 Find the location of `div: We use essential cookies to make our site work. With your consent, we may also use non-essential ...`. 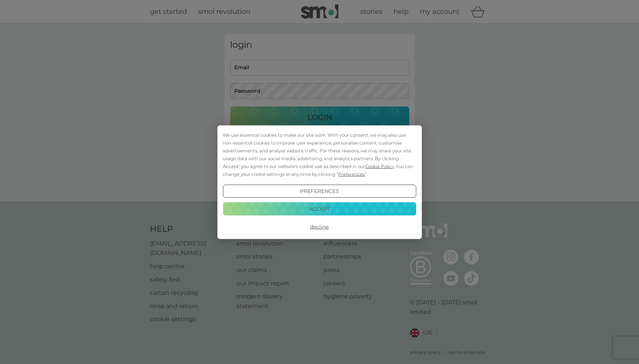

div: We use essential cookies to make our site work. With your consent, we may also use non-essential ... is located at coordinates (320, 154).